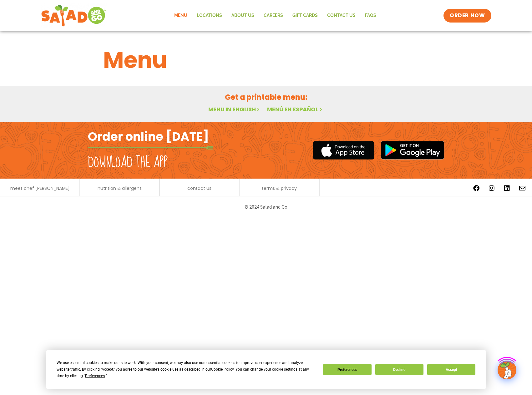 This screenshot has height=395, width=532. What do you see at coordinates (222, 369) in the screenshot?
I see `span: Cookie Policy` at bounding box center [222, 369].